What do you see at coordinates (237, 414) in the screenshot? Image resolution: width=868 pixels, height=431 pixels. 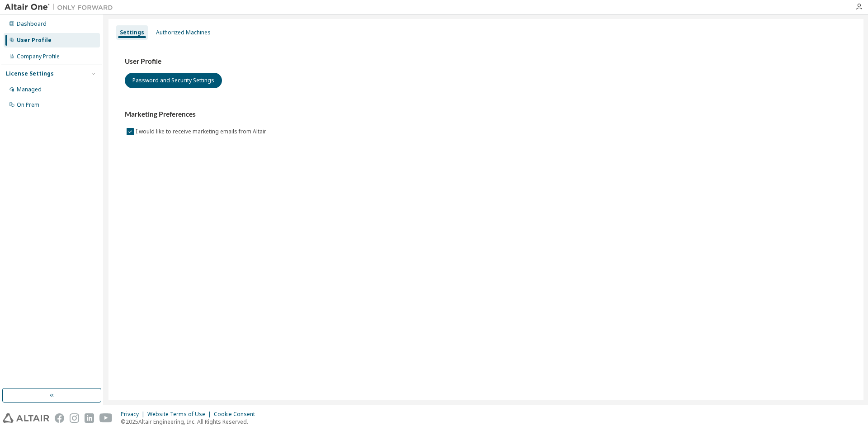 I see `div: Cookie Consent` at bounding box center [237, 414].